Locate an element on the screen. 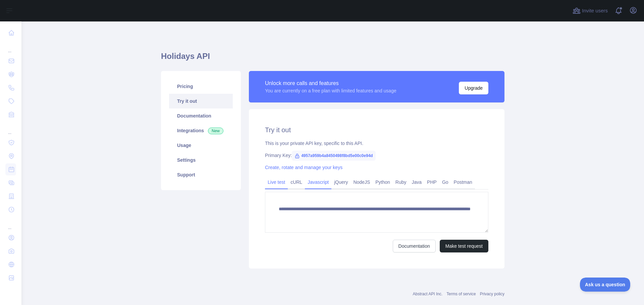  a: NodeJS is located at coordinates (361, 183).